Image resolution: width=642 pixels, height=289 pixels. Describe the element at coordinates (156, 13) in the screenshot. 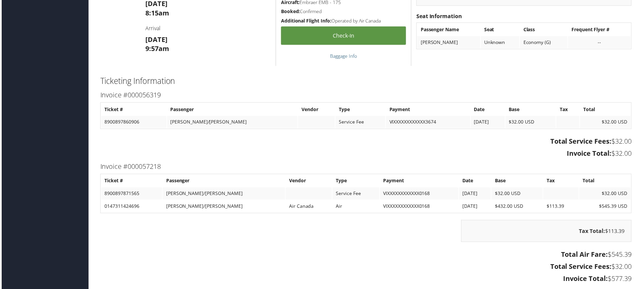

I see `strong: 8:15am` at that location.